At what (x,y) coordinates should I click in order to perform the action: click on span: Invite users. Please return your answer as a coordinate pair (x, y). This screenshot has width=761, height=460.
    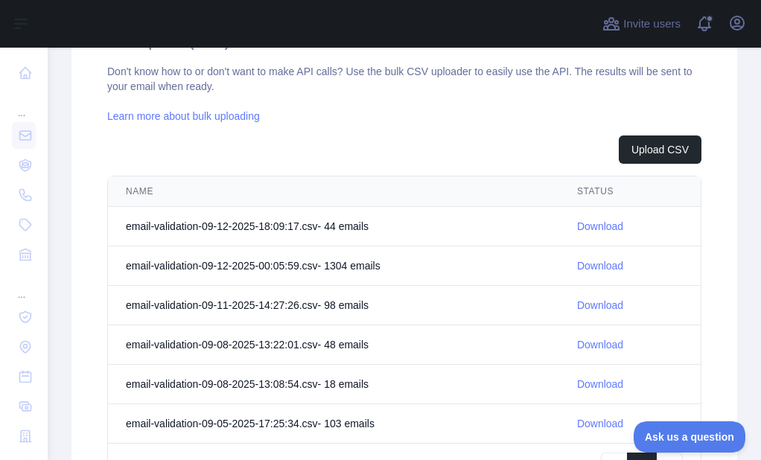
    Looking at the image, I should click on (651, 24).